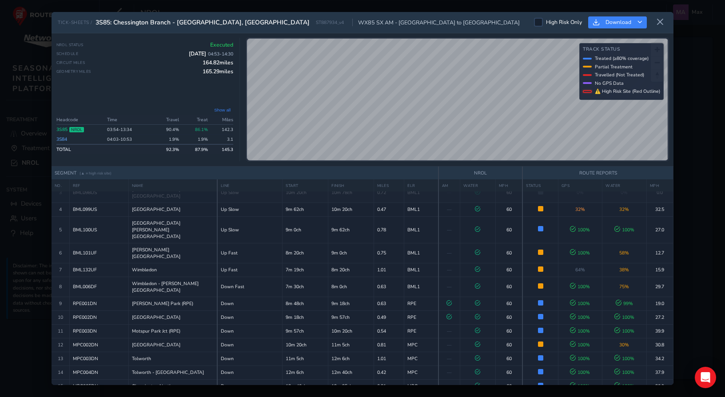 The height and width of the screenshot is (397, 725). I want to click on span: 32 %, so click(580, 209).